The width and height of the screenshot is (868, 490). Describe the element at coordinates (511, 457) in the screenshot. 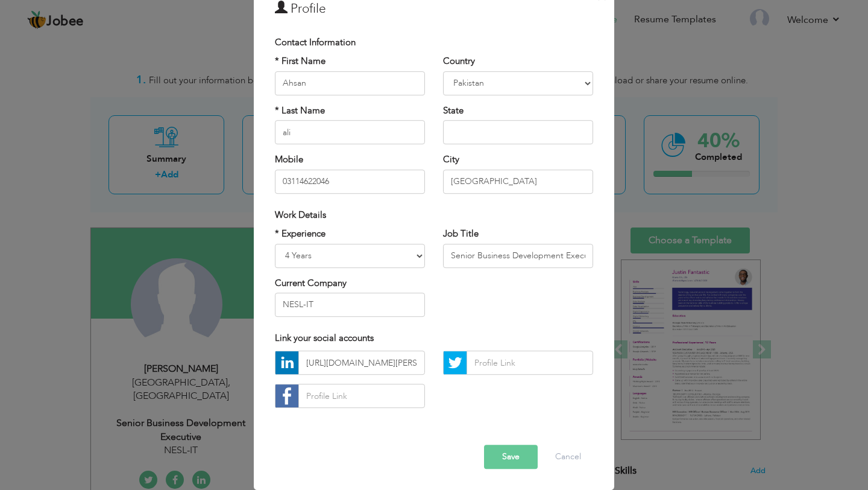

I see `button: Save` at that location.